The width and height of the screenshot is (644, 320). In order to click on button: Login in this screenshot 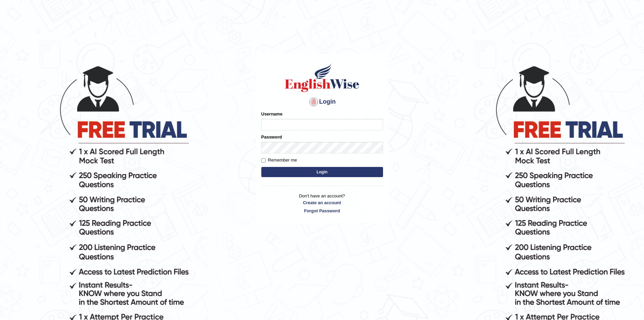, I will do `click(322, 172)`.